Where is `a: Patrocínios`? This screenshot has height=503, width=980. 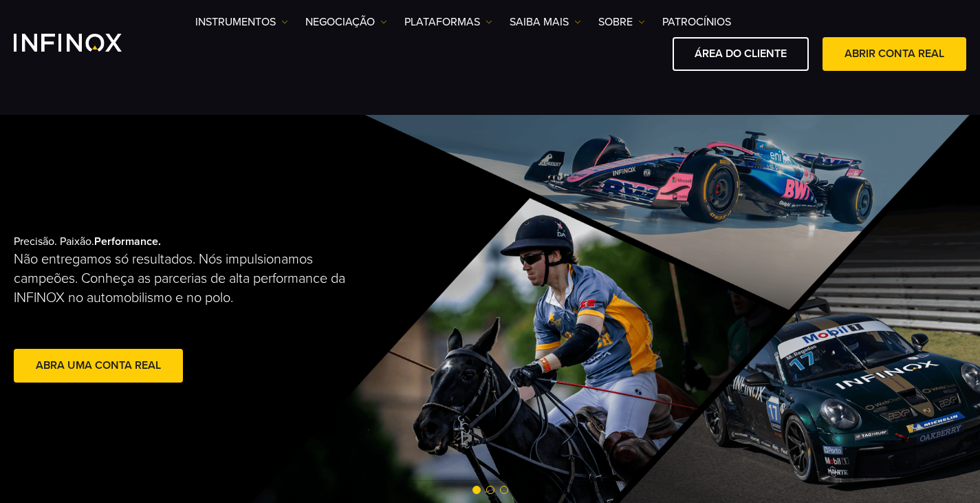 a: Patrocínios is located at coordinates (697, 22).